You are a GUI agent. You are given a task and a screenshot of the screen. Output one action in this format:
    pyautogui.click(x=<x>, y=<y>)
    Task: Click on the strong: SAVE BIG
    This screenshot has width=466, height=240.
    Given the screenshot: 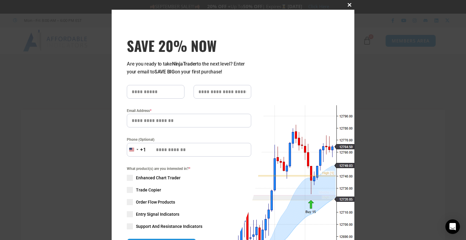 What is the action you would take?
    pyautogui.click(x=165, y=72)
    